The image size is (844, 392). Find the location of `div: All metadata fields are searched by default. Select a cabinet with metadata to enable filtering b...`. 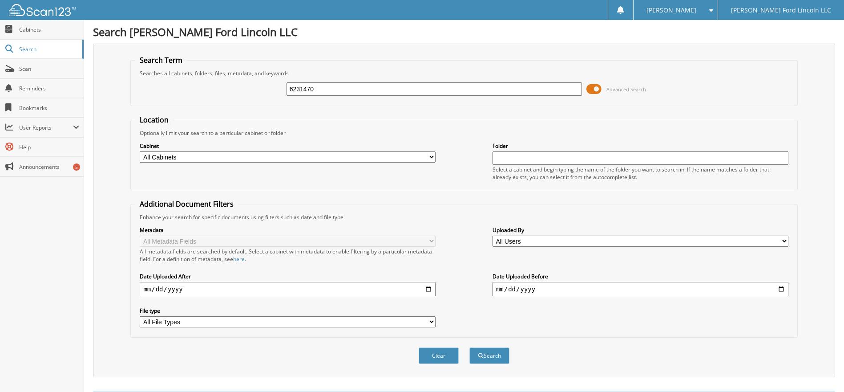

div: All metadata fields are searched by default. Select a cabinet with metadata to enable filtering b... is located at coordinates (287, 255).